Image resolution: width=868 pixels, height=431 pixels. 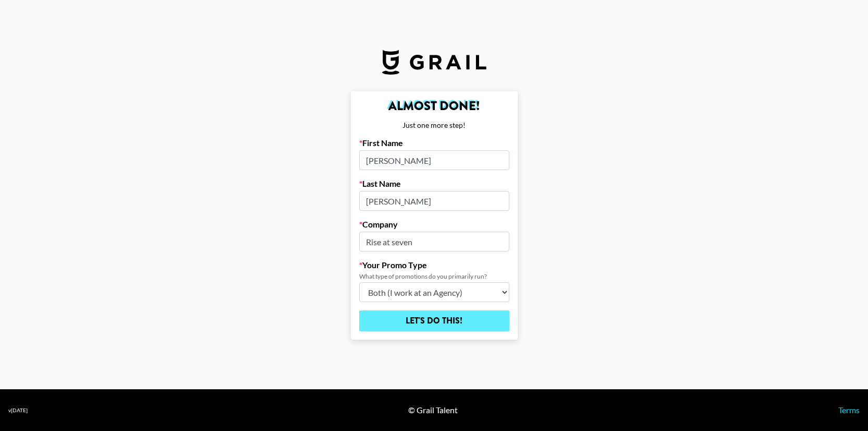 I want to click on h2: Almost Done!, so click(x=435, y=106).